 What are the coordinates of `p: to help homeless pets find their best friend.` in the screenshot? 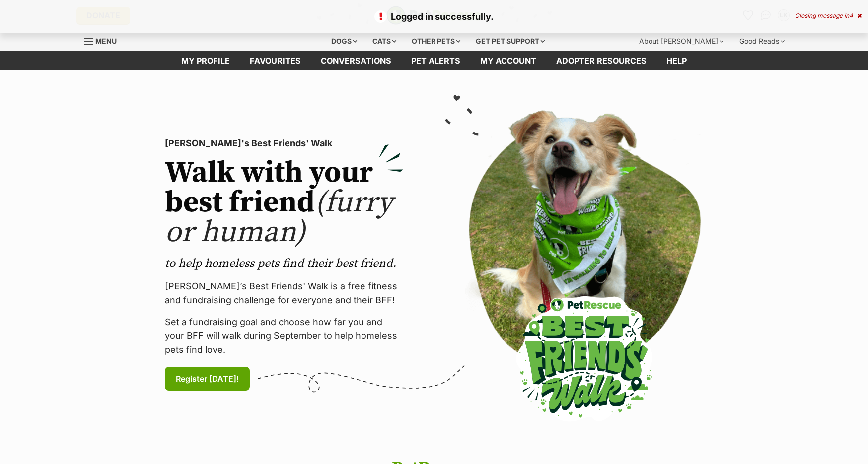 It's located at (284, 263).